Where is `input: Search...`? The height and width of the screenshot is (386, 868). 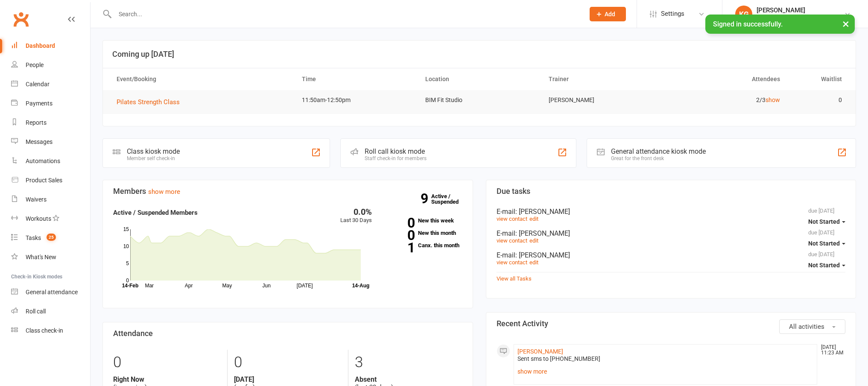 input: Search... is located at coordinates (345, 14).